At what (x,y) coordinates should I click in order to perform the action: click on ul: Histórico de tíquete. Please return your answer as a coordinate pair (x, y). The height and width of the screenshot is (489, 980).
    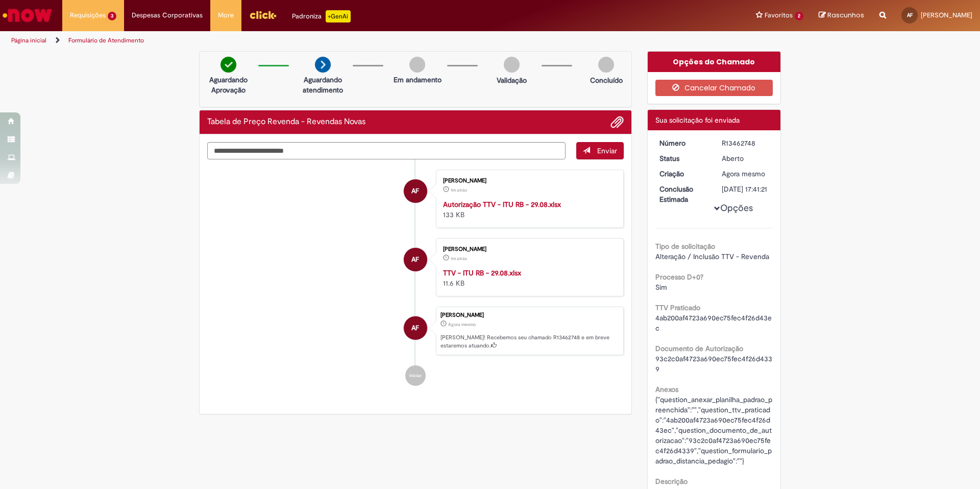
    Looking at the image, I should click on (415, 278).